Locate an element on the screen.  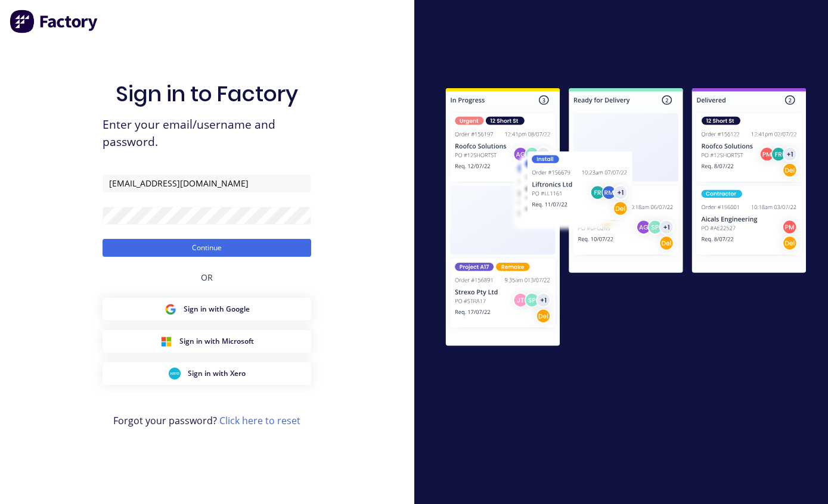
button: Continue is located at coordinates (207, 248).